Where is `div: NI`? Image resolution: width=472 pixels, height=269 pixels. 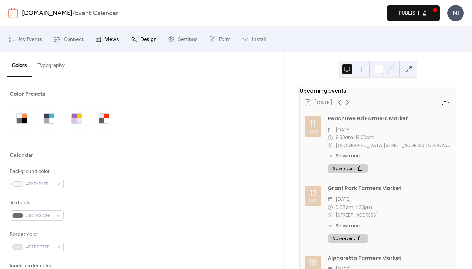 div: NI is located at coordinates (455, 13).